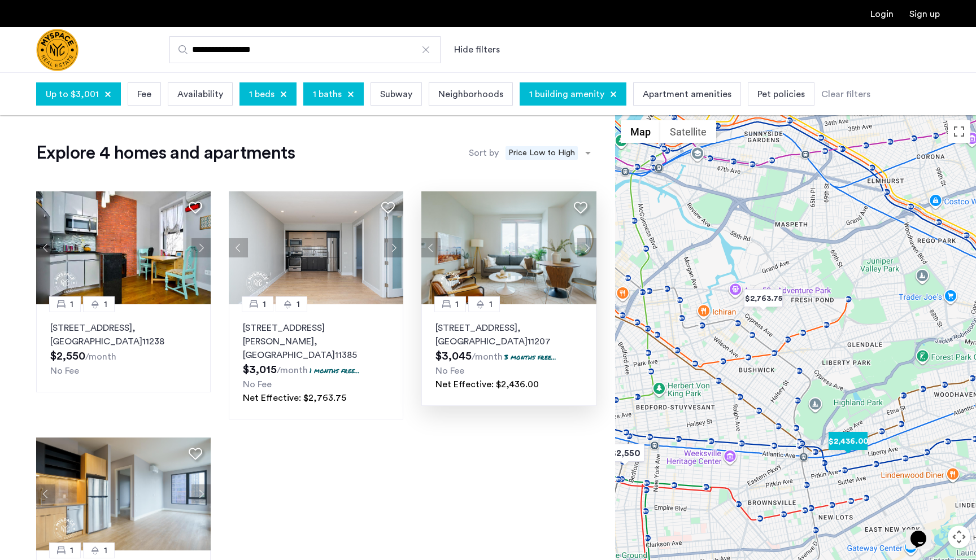 The image size is (976, 560). Describe the element at coordinates (327, 94) in the screenshot. I see `span: 1 baths` at that location.